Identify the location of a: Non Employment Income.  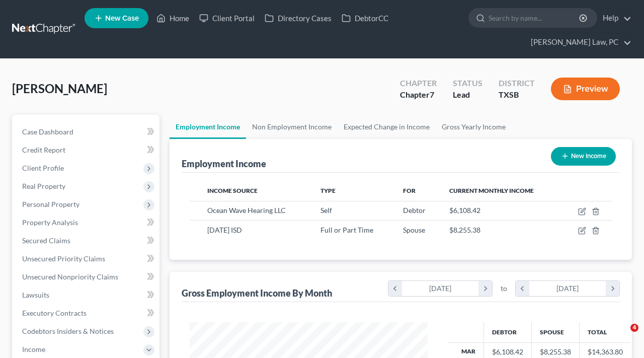
(292, 127).